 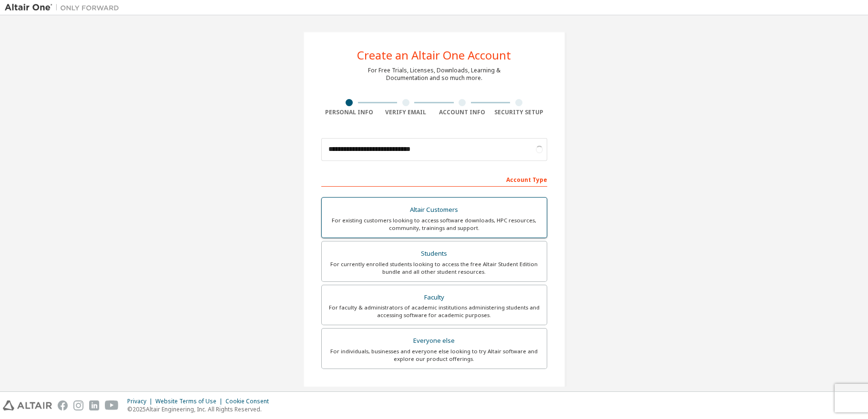 I want to click on img: facebook.svg, so click(x=62, y=406).